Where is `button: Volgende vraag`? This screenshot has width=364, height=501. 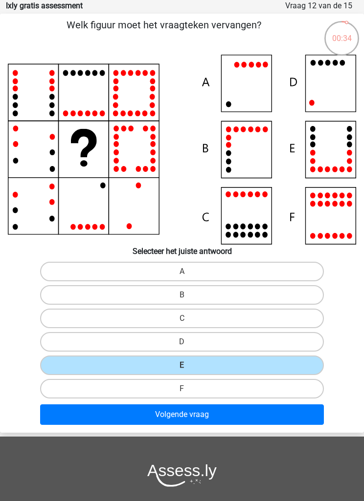 button: Volgende vraag is located at coordinates (182, 415).